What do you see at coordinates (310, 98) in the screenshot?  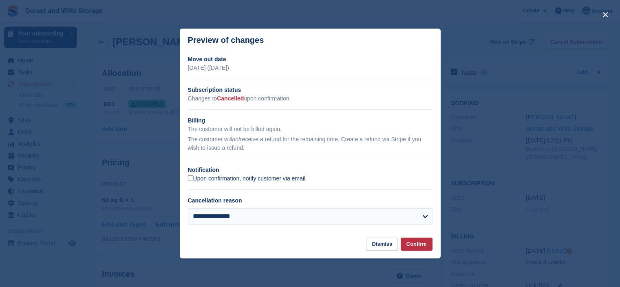 I see `p: Changes to upon confirmation.` at bounding box center [310, 98].